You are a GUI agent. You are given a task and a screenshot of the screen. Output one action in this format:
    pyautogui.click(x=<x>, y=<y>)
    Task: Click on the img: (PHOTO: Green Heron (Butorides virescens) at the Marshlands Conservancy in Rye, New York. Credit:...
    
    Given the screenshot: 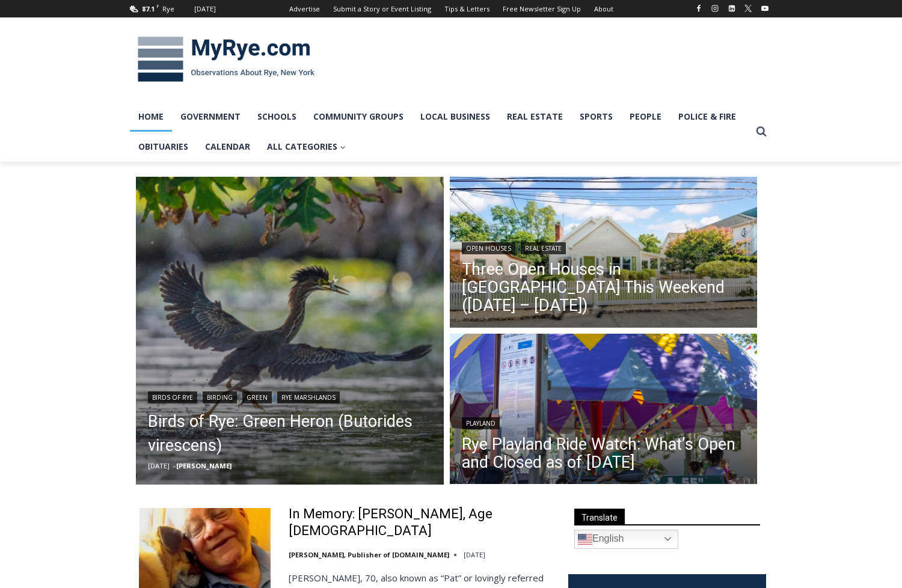 What is the action you would take?
    pyautogui.click(x=290, y=331)
    